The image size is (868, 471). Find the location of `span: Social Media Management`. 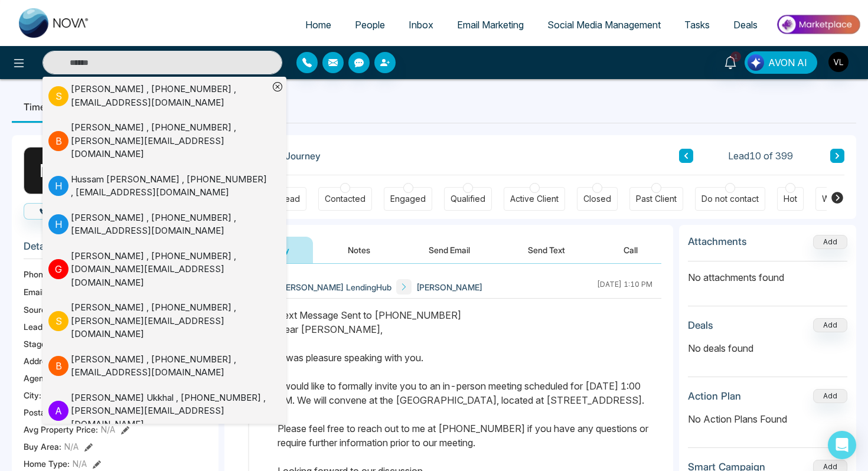

span: Social Media Management is located at coordinates (604, 25).